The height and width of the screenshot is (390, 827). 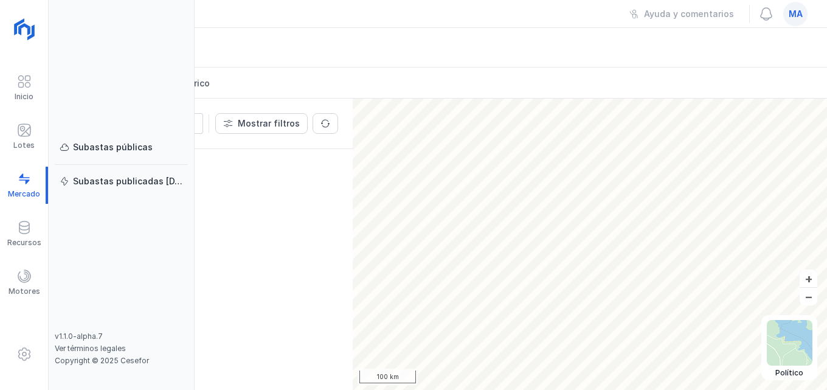 What do you see at coordinates (789, 342) in the screenshot?
I see `img: political.webp` at bounding box center [789, 342].